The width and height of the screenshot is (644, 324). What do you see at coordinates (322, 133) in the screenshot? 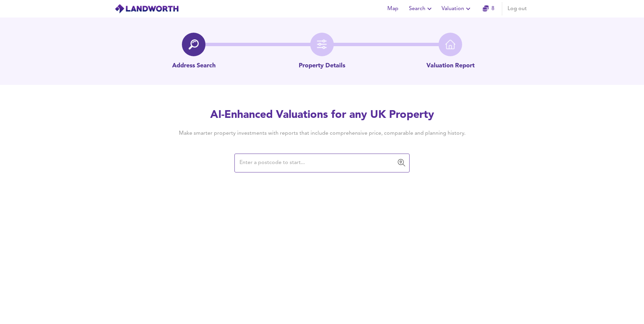
I see `h4: Make smarter property investments with reports that include comprehensive price, comparable and p...` at bounding box center [322, 133].